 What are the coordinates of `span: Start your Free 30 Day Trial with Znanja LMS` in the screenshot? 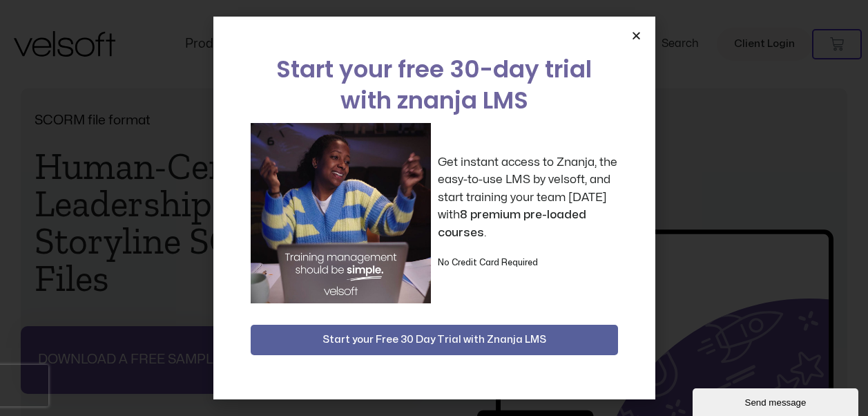 It's located at (434, 340).